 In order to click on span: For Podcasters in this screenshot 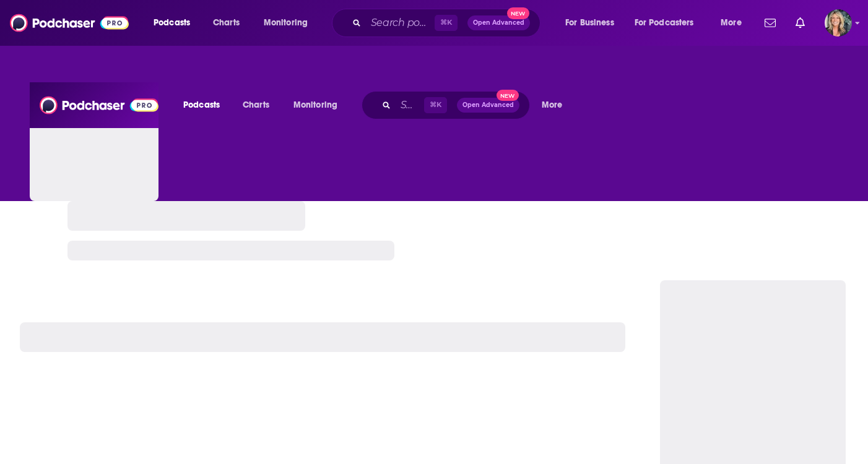, I will do `click(665, 23)`.